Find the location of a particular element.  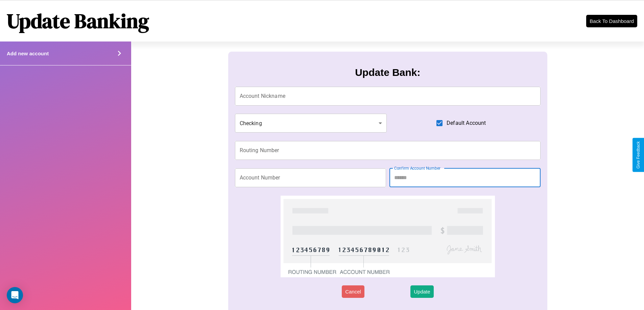

div: Give Feedback is located at coordinates (639, 155).